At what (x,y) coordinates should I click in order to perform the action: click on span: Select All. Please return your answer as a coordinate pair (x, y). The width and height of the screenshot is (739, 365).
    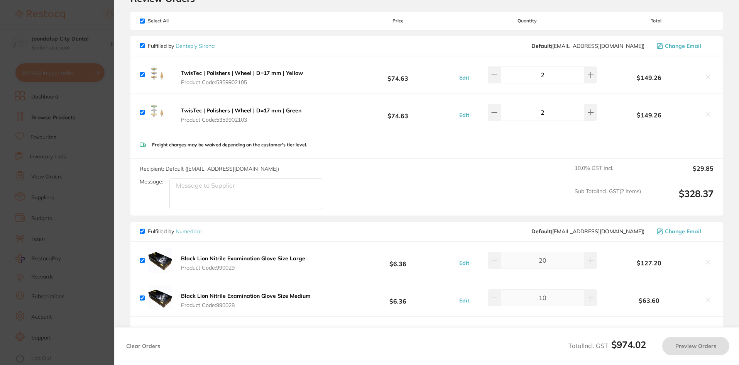
    Looking at the image, I should click on (178, 21).